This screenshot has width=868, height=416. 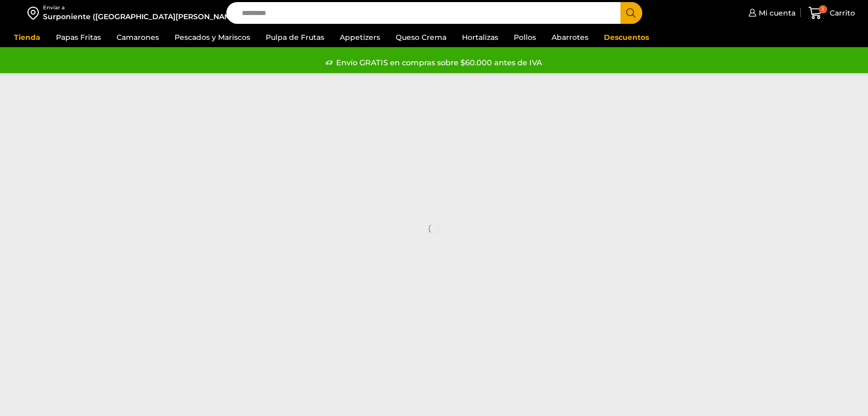 I want to click on a: Camarones, so click(x=138, y=37).